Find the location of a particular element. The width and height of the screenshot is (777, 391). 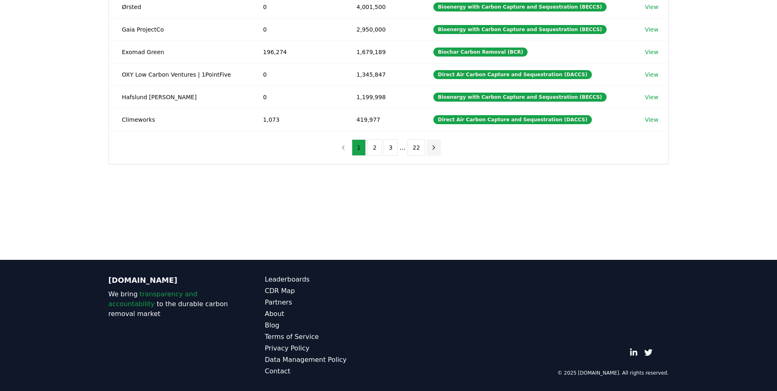

a: CDR Map is located at coordinates (327, 291).